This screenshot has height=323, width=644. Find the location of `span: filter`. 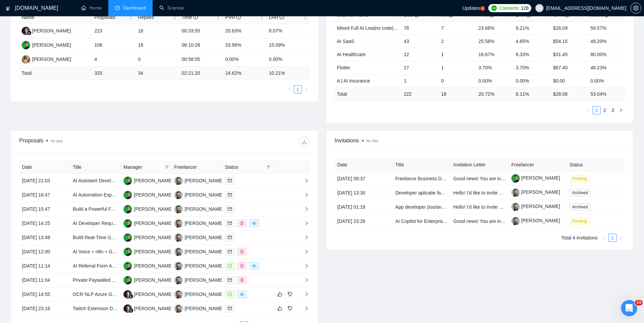

span: filter is located at coordinates (268, 167).